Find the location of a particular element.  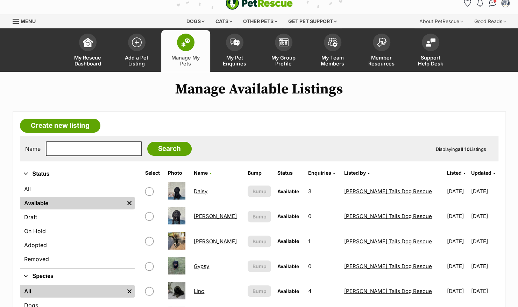

a: Available is located at coordinates (72, 203).